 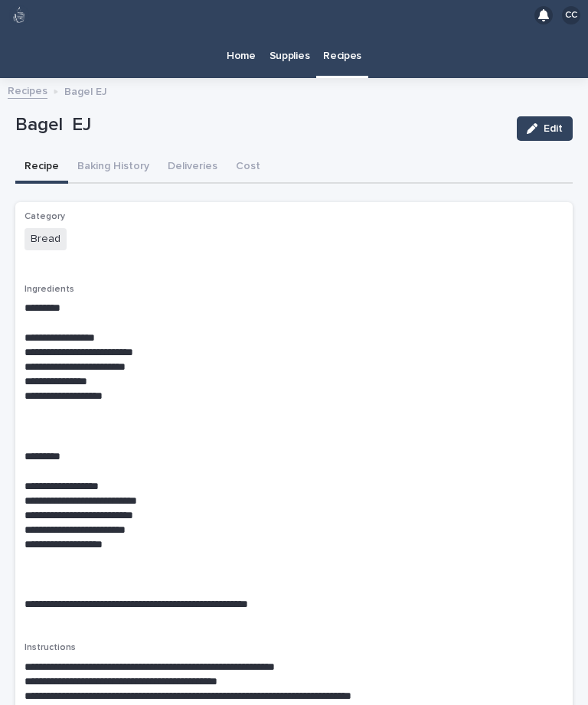 What do you see at coordinates (343, 47) in the screenshot?
I see `p: Recipes` at bounding box center [343, 47].